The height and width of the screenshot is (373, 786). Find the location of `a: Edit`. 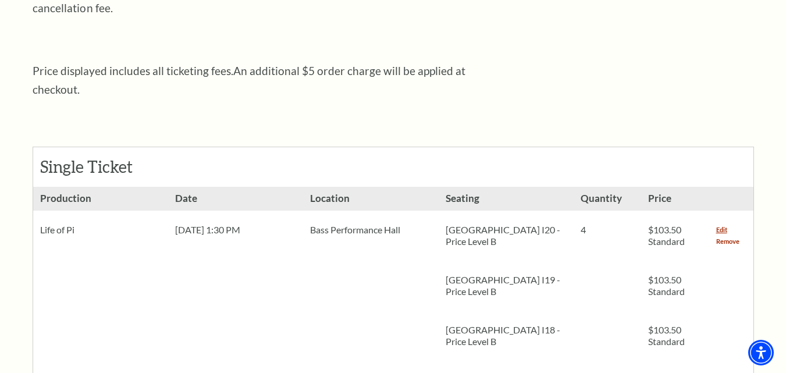

a: Edit is located at coordinates (721, 230).